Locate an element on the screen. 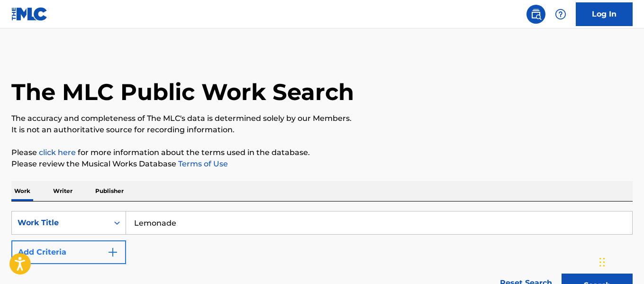  div: Drag is located at coordinates (602, 262).